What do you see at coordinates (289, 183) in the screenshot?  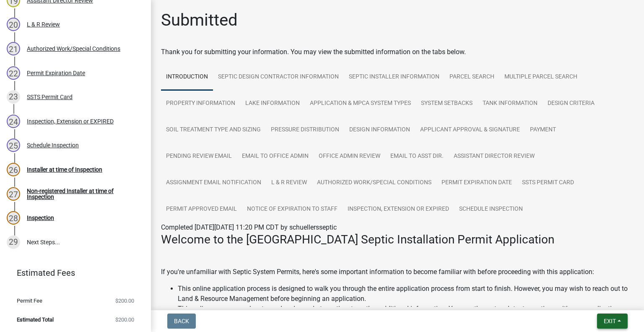 I see `a: L & R Review` at bounding box center [289, 183].